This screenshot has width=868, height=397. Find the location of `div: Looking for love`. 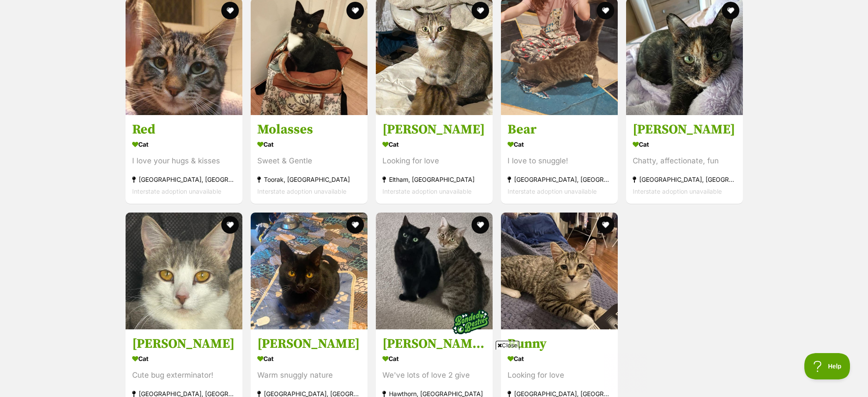

div: Looking for love is located at coordinates (434, 161).